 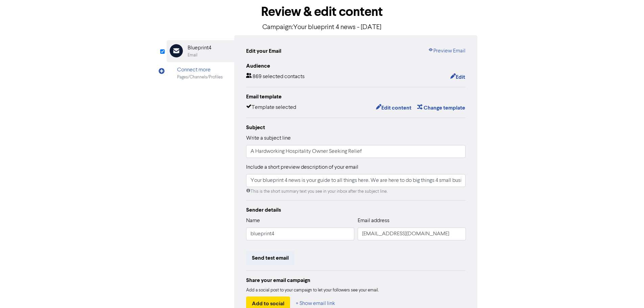 I want to click on div: Email template, so click(x=356, y=97).